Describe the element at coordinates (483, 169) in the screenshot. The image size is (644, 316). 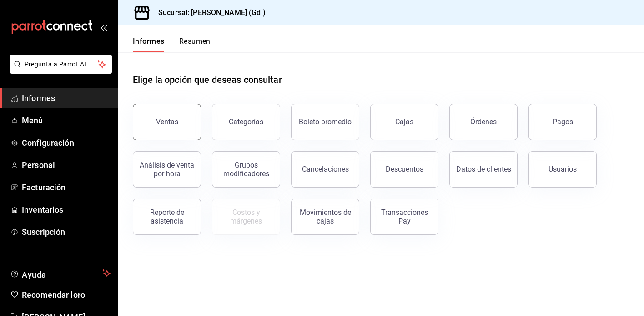
I see `font: Datos de clientes` at that location.